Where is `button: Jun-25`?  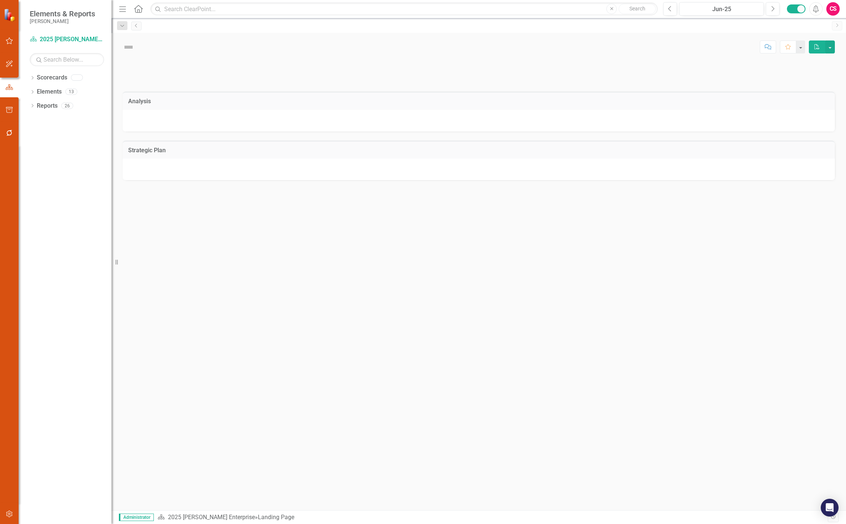
button: Jun-25 is located at coordinates (722, 9).